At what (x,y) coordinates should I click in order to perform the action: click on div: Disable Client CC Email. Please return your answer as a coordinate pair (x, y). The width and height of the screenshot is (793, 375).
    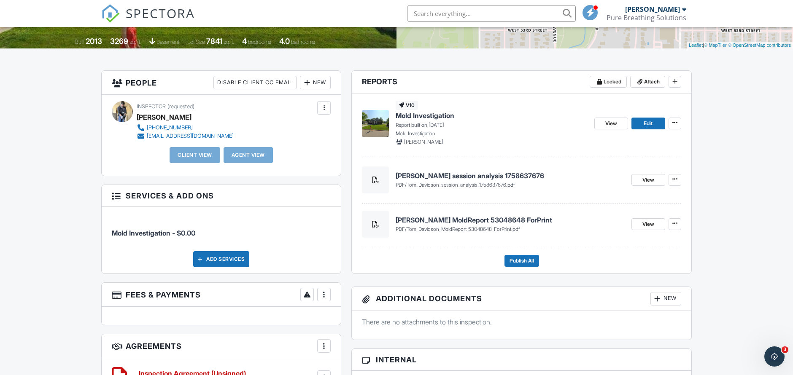
    Looking at the image, I should click on (255, 83).